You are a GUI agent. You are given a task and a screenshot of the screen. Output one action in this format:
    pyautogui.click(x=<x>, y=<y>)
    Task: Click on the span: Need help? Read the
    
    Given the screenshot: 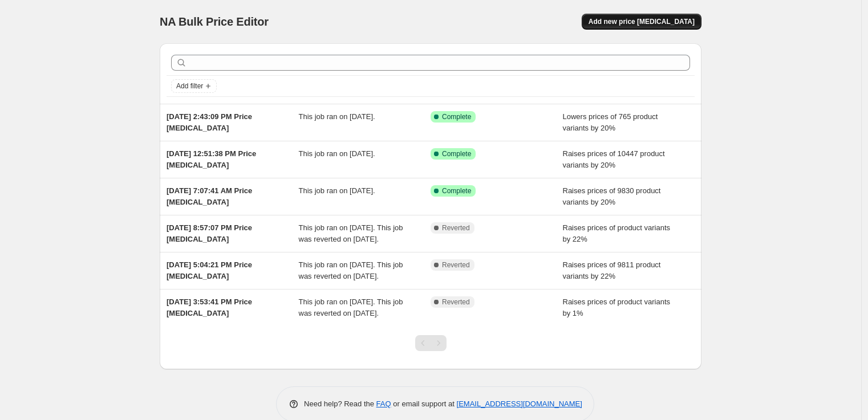 What is the action you would take?
    pyautogui.click(x=339, y=404)
    